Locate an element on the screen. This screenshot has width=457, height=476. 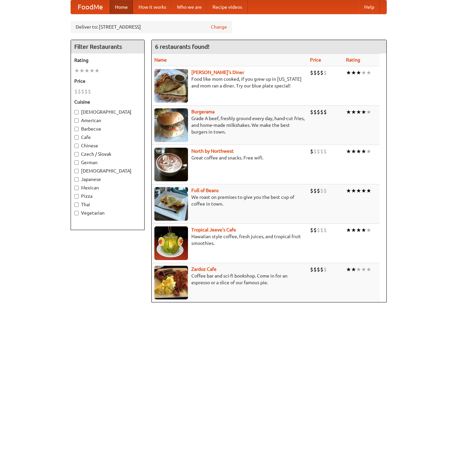
a: How it works is located at coordinates (152, 7).